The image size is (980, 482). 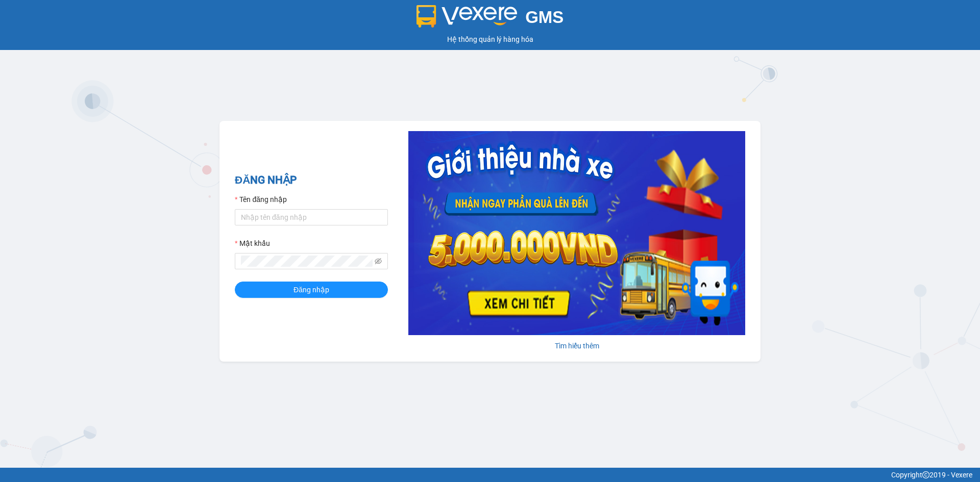 I want to click on a: GMS, so click(x=490, y=19).